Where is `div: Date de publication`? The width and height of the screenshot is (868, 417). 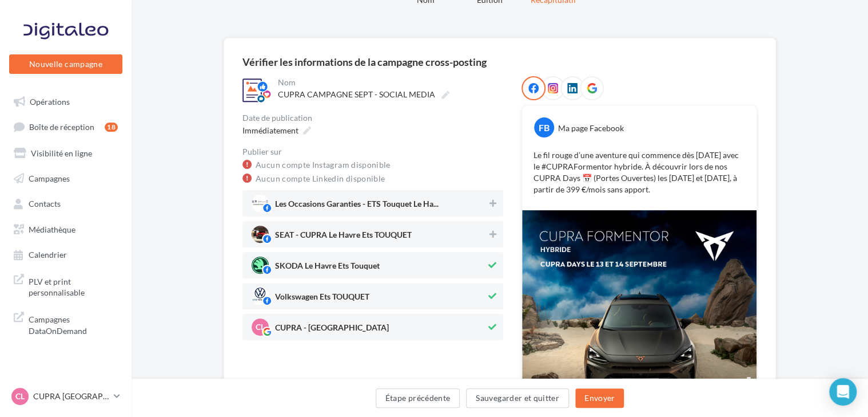
div: Date de publication is located at coordinates (373, 118).